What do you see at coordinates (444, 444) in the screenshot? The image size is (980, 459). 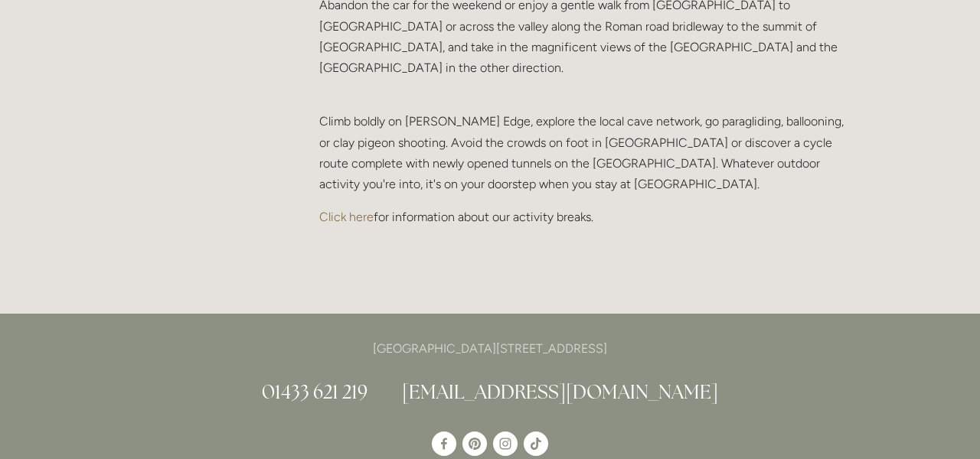 I see `a: Losehill House Hotel & Spa` at bounding box center [444, 444].